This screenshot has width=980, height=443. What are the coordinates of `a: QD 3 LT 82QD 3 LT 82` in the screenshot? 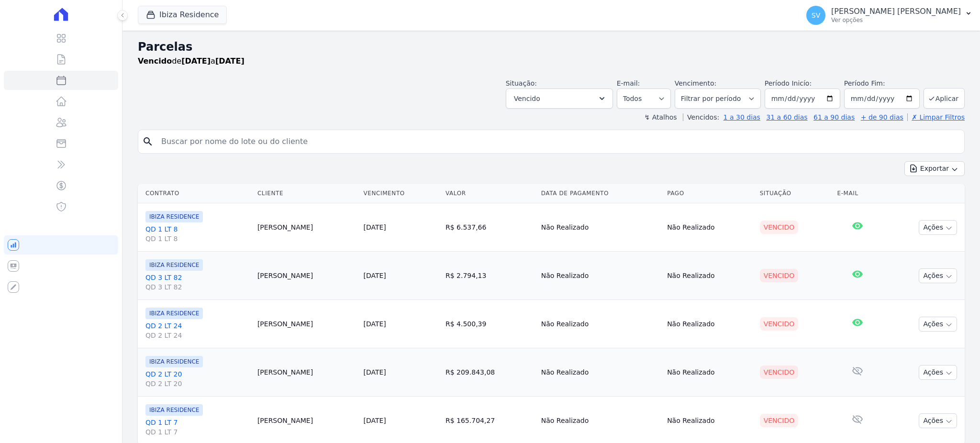 It's located at (197, 283).